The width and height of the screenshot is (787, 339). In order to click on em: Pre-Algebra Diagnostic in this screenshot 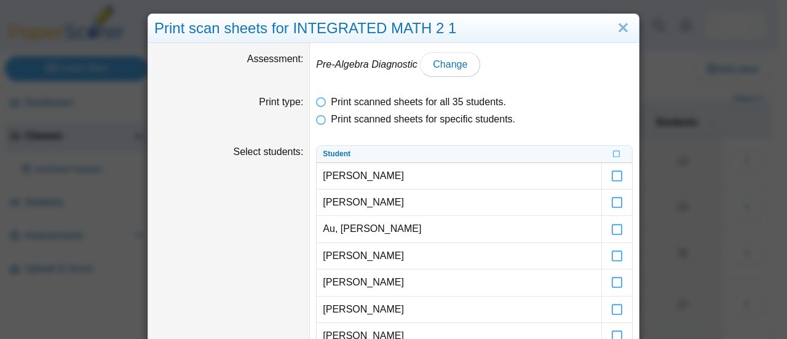, I will do `click(366, 64)`.